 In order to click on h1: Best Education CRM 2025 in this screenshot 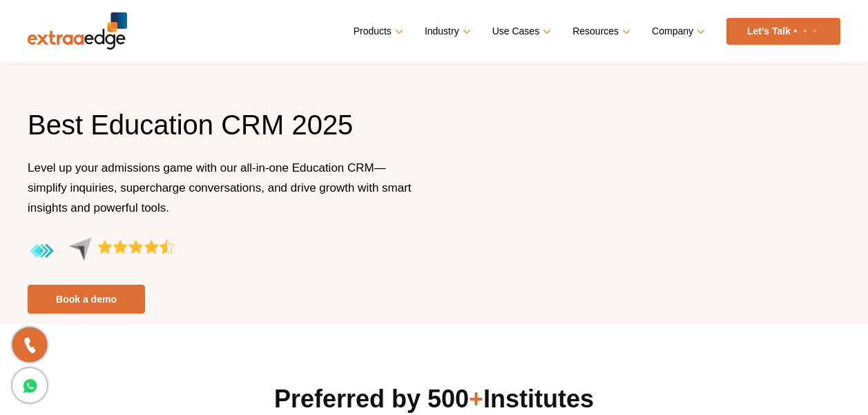, I will do `click(225, 132)`.